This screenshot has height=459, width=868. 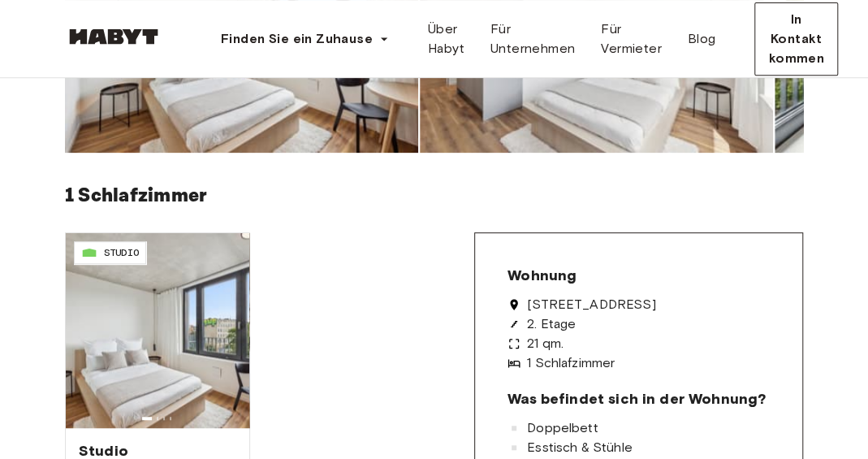 I want to click on span: Was befindet sich in der Wohnung?, so click(x=637, y=399).